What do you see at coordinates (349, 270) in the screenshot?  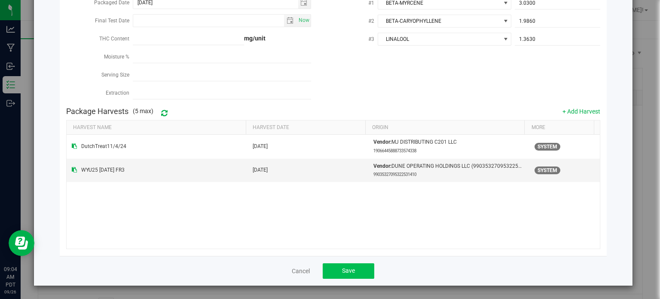 I see `span: Save` at bounding box center [349, 270].